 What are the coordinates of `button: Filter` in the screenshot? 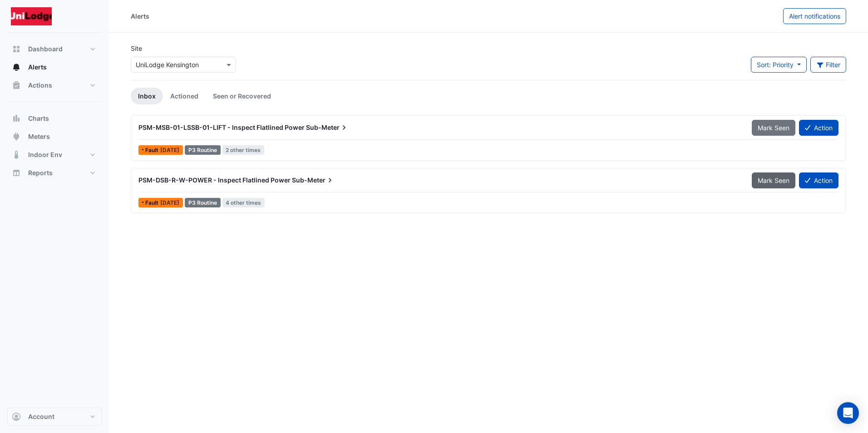 It's located at (828, 64).